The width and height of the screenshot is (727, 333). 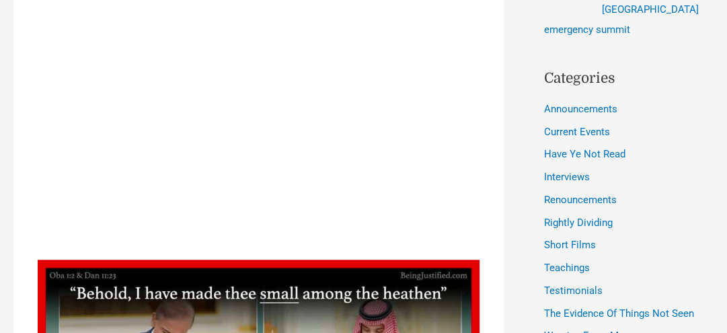 What do you see at coordinates (567, 177) in the screenshot?
I see `a: Interviews` at bounding box center [567, 177].